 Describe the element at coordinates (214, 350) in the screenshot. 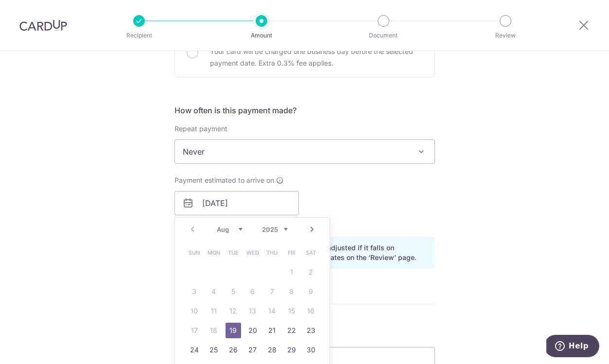

I see `a: 25` at that location.